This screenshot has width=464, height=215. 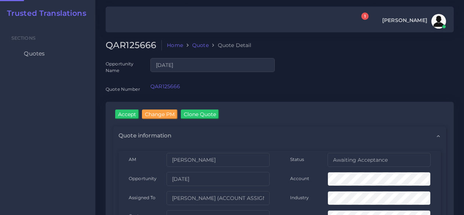 I want to click on label: Opportunity Name, so click(x=123, y=67).